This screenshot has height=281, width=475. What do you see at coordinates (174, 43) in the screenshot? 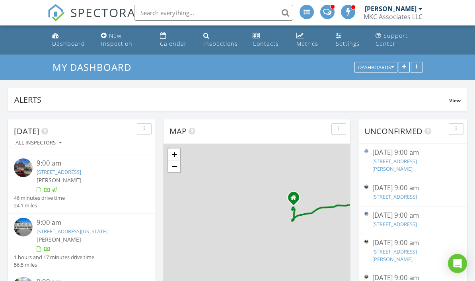
I see `div: Calendar` at bounding box center [174, 43].